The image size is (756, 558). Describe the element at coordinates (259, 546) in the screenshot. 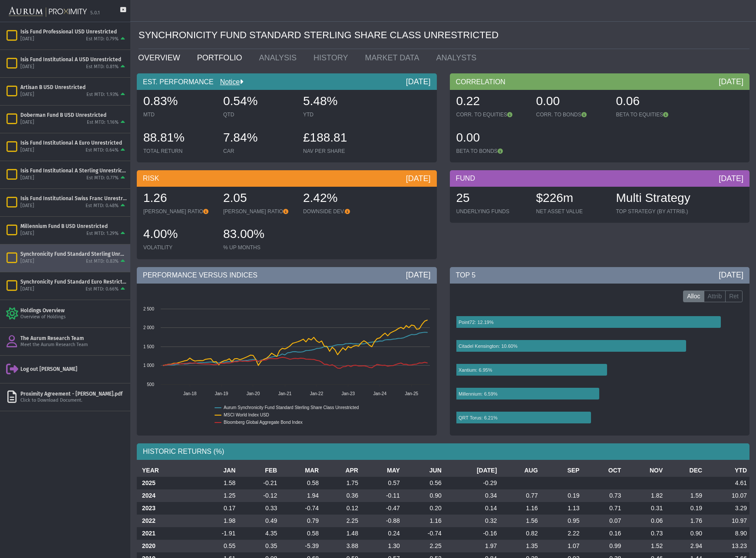

I see `td: 0.35` at that location.